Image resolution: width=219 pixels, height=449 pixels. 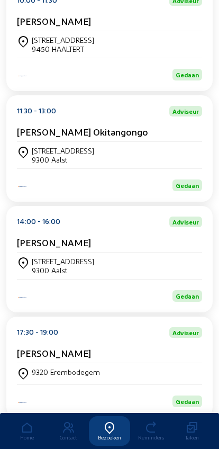 I want to click on a: Contact, so click(x=68, y=431).